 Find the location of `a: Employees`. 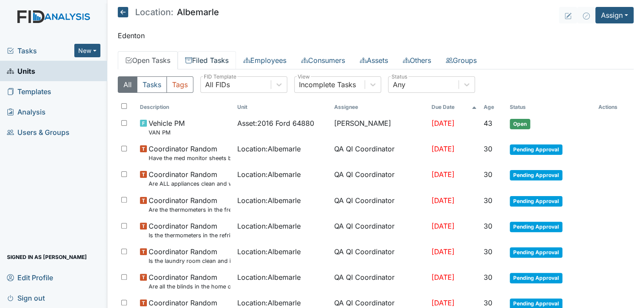

a: Employees is located at coordinates (264, 60).